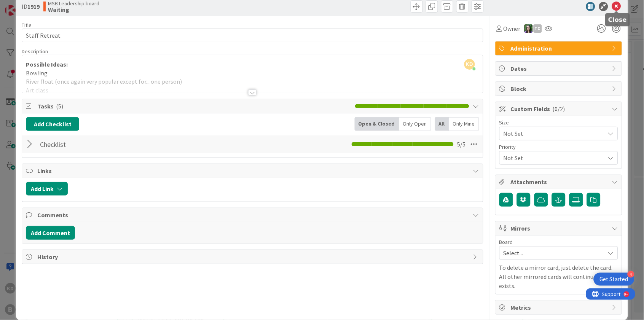 This screenshot has width=644, height=320. What do you see at coordinates (559, 308) in the screenshot?
I see `span: Metrics` at bounding box center [559, 308].